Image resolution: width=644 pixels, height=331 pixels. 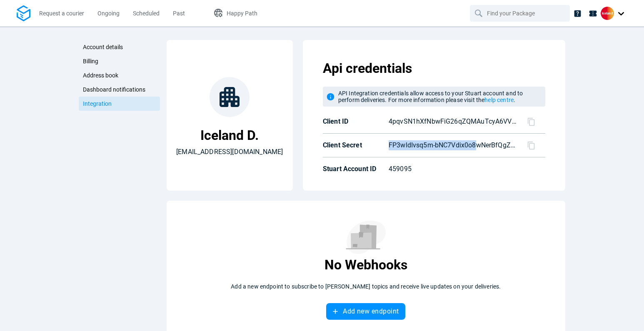 I want to click on span: Billing, so click(x=90, y=61).